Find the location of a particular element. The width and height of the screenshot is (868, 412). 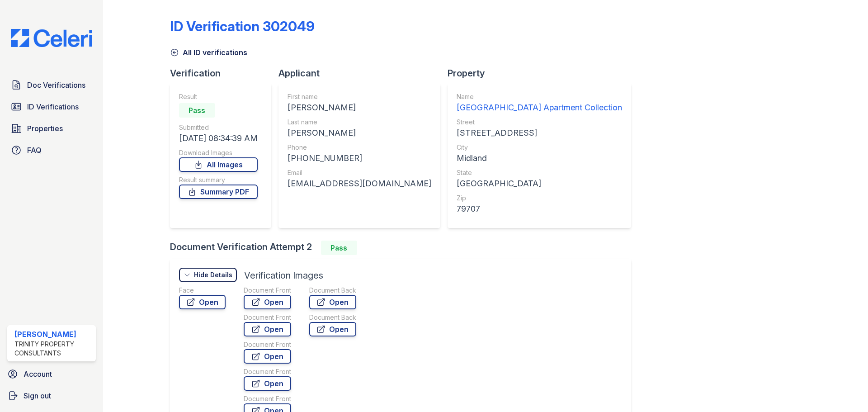

div: Midland is located at coordinates (540, 158).